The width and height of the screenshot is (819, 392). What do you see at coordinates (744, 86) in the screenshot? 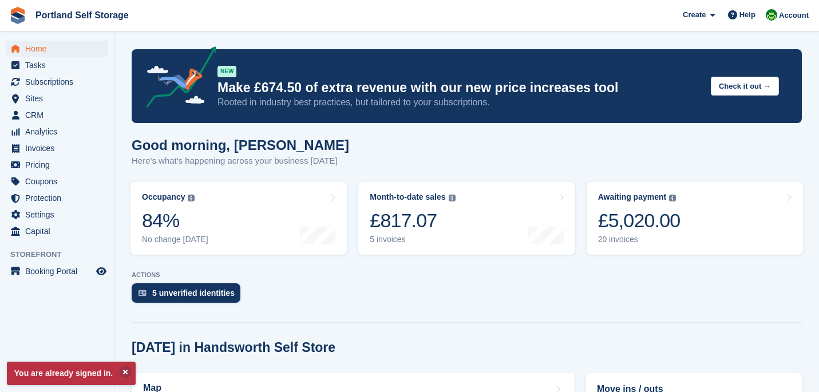
I see `button: Check it out →` at bounding box center [744, 86].